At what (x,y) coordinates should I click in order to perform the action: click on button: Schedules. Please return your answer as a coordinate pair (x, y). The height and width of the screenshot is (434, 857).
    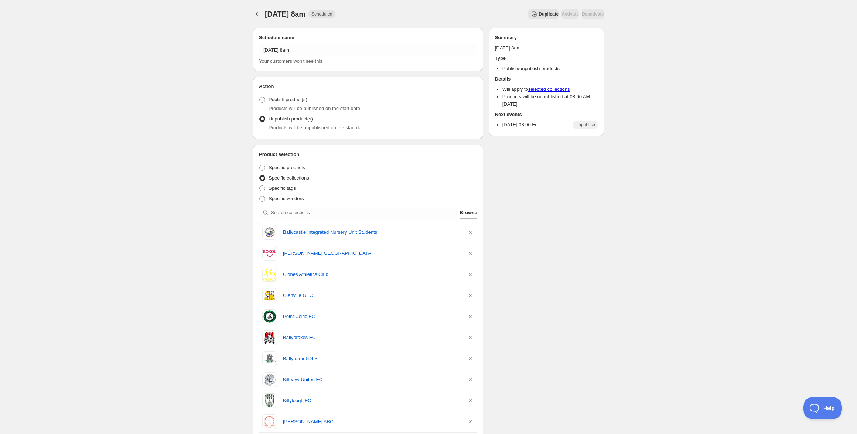
    Looking at the image, I should click on (258, 14).